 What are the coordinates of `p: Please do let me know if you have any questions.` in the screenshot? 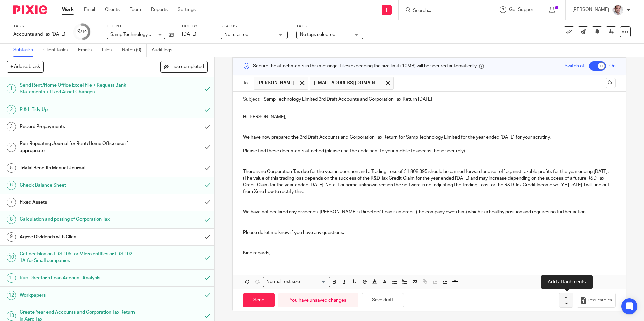 It's located at (429, 232).